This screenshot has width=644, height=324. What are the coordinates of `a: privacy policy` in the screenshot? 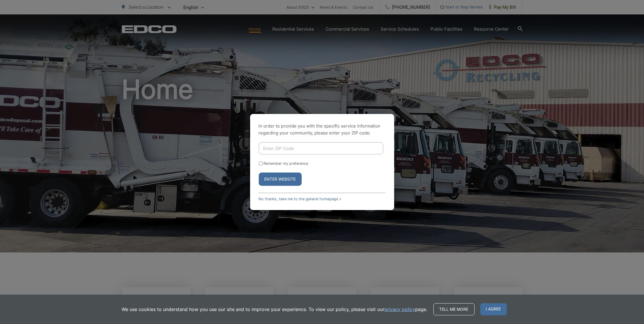 It's located at (400, 309).